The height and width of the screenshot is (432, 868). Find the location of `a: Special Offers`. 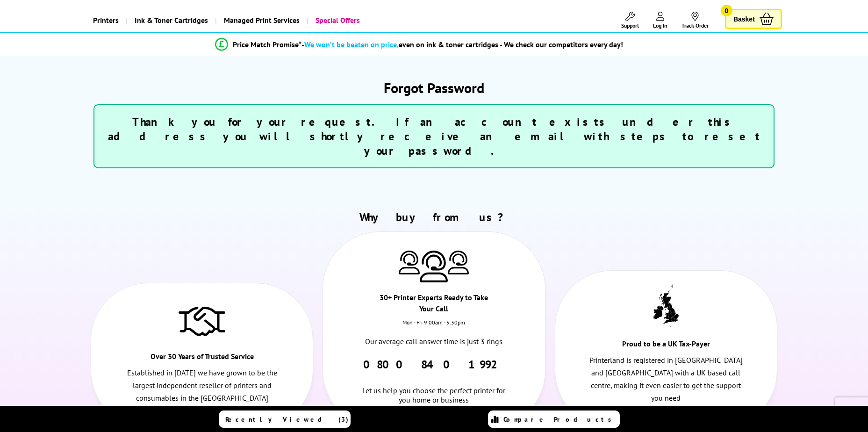

a: Special Offers is located at coordinates (337, 20).